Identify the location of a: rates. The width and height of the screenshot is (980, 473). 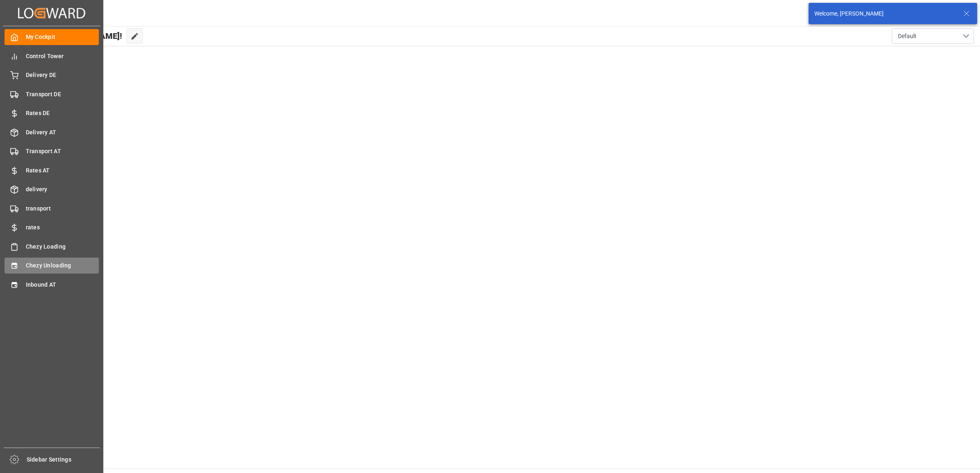
(52, 227).